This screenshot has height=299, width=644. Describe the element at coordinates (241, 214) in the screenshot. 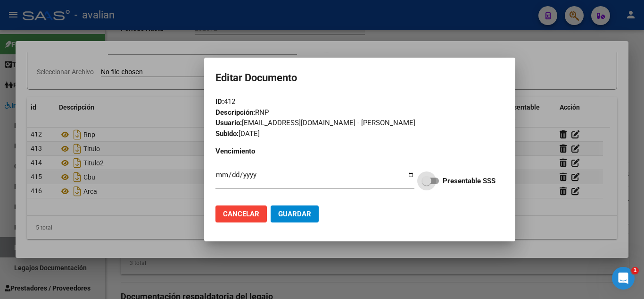

I see `span: Cancelar` at that location.